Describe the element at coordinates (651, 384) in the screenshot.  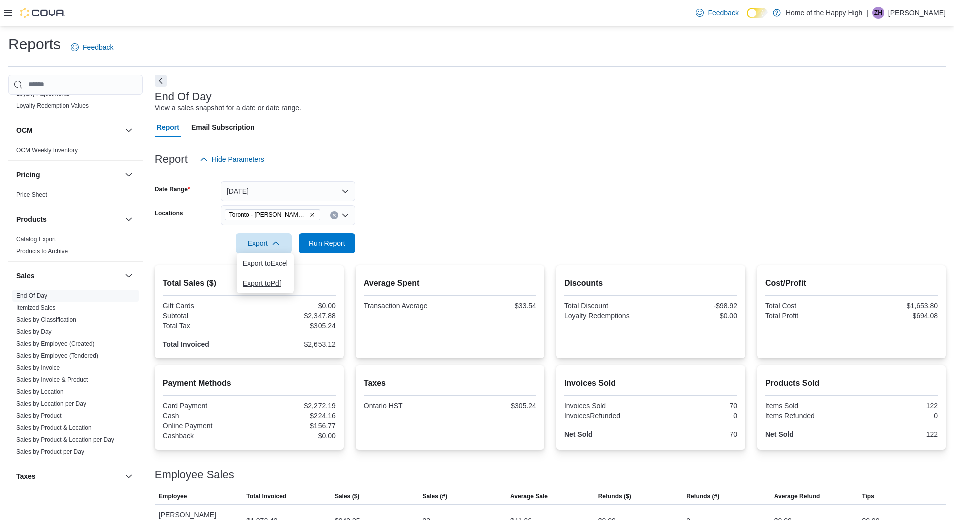
I see `h2: Invoices Sold` at that location.